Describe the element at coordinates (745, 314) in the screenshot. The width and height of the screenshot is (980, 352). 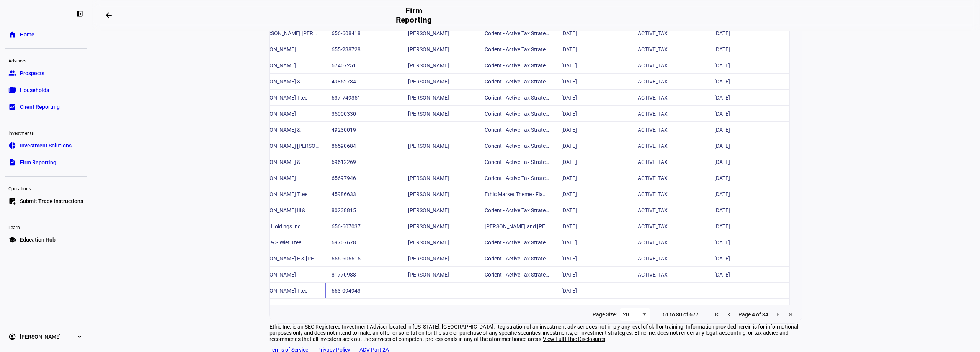
I see `span: Page` at that location.